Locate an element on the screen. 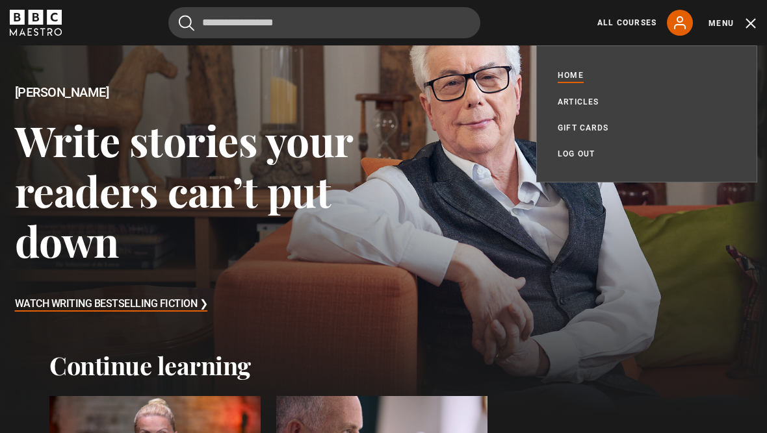 Image resolution: width=767 pixels, height=433 pixels. button: Toggle navigation is located at coordinates (732, 23).